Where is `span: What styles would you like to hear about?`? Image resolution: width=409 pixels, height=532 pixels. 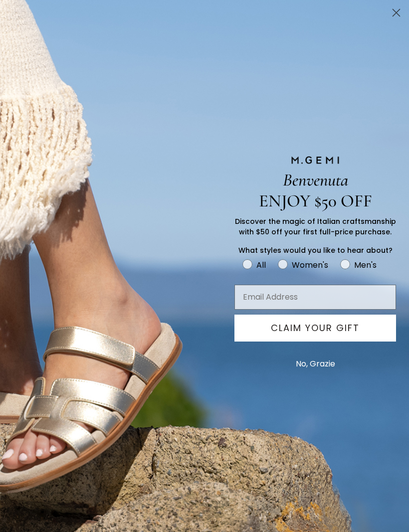 span: What styles would you like to hear about? is located at coordinates (315, 250).